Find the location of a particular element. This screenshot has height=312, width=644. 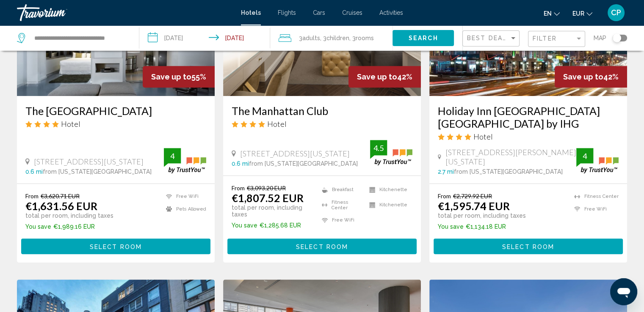

button: Change currency is located at coordinates (582, 13).